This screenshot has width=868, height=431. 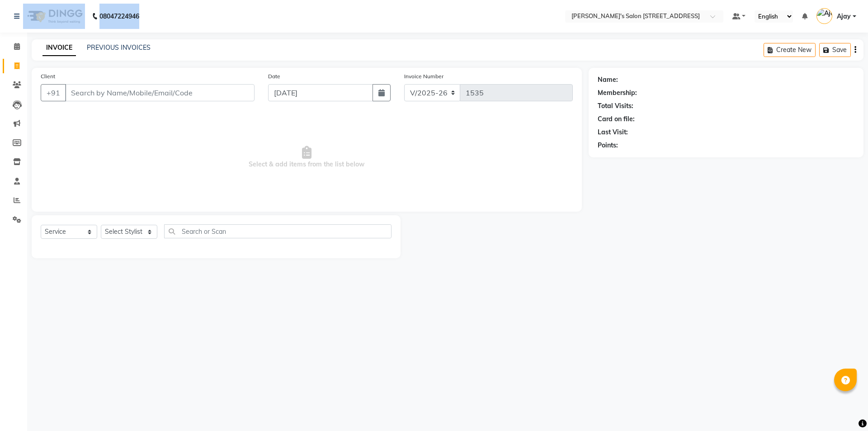 What do you see at coordinates (844, 16) in the screenshot?
I see `span: Ajay` at bounding box center [844, 16].